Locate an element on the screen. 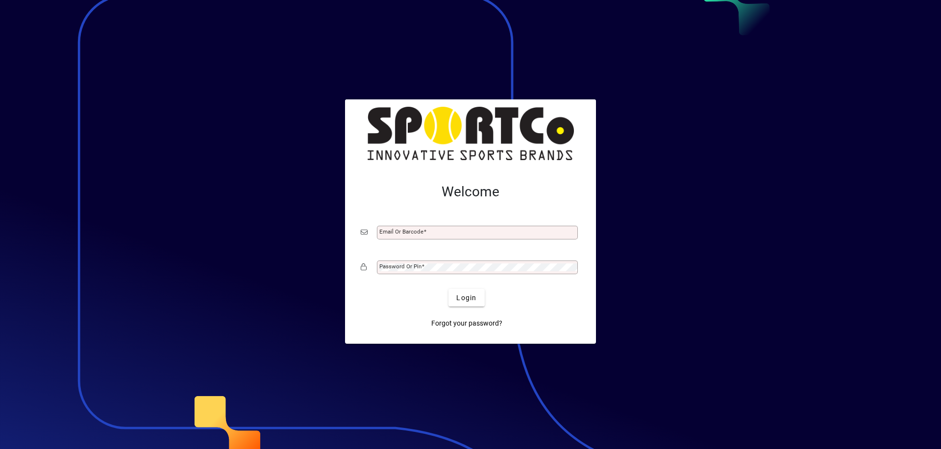 This screenshot has height=449, width=941. mat-label: Email or Barcode is located at coordinates (401, 232).